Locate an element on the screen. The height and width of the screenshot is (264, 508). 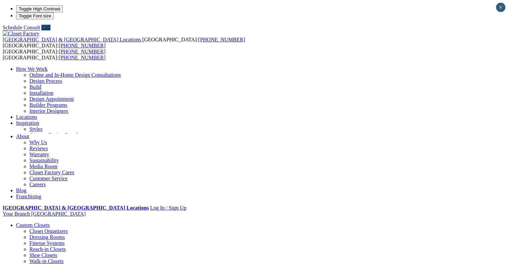
a: Shoe Closets is located at coordinates (43, 255).